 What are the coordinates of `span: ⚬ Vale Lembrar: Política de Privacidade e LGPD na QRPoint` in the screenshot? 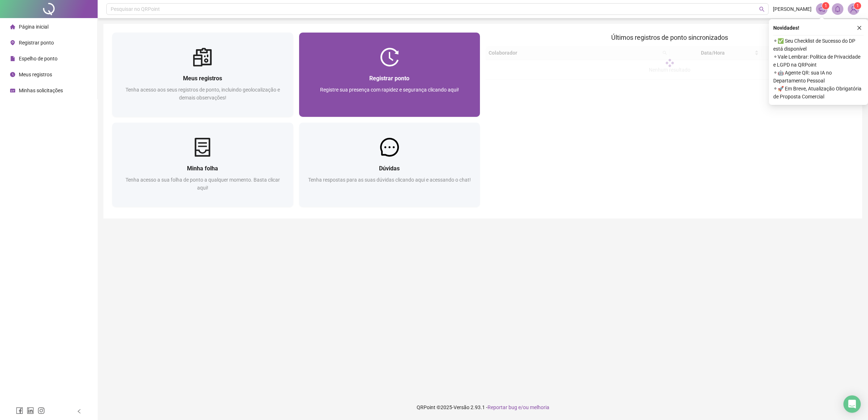 It's located at (819, 61).